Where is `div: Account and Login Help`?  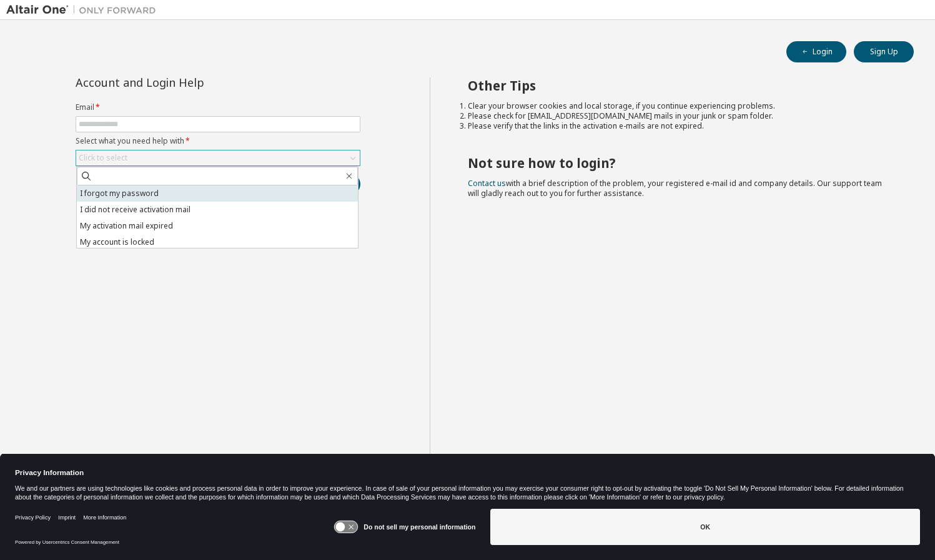 div: Account and Login Help is located at coordinates (190, 83).